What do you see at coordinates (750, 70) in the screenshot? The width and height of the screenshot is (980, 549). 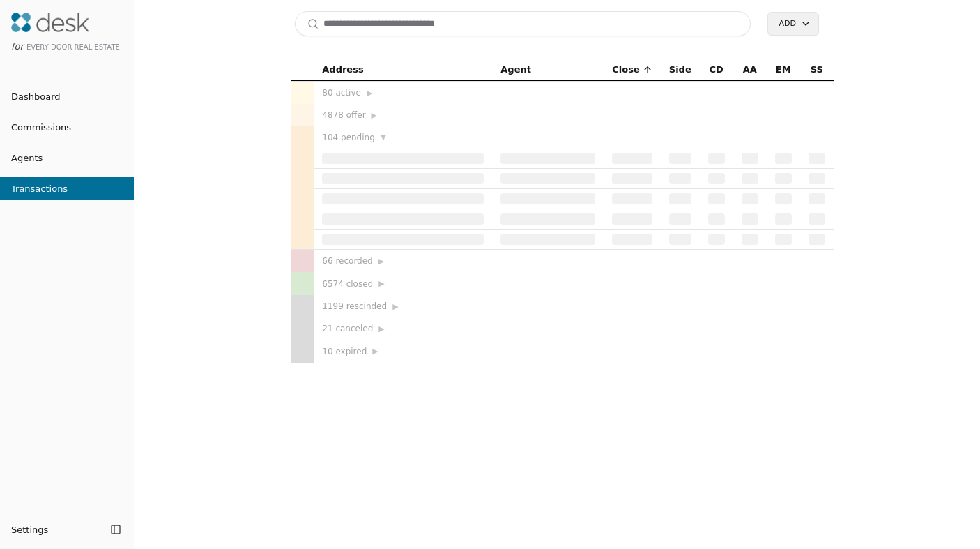 I see `span: AA` at bounding box center [750, 70].